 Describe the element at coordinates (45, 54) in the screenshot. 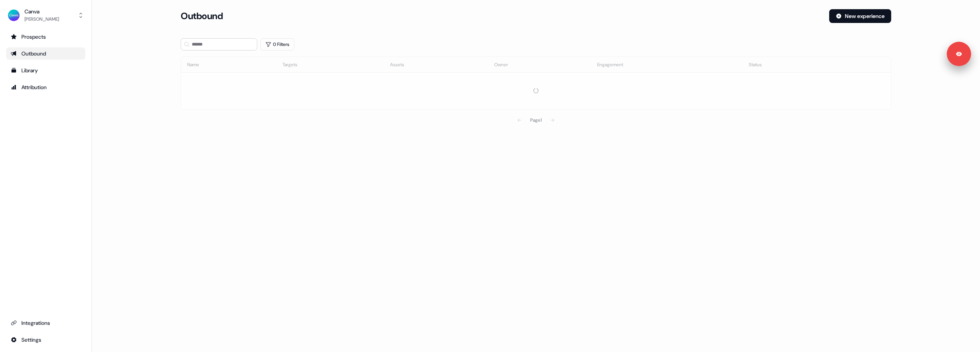

I see `div: Outbound` at that location.